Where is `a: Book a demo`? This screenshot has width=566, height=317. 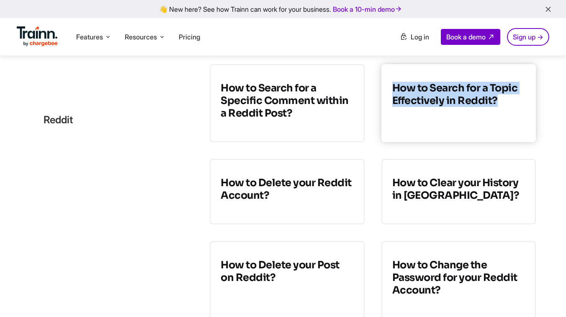
a: Book a demo is located at coordinates (471, 37).